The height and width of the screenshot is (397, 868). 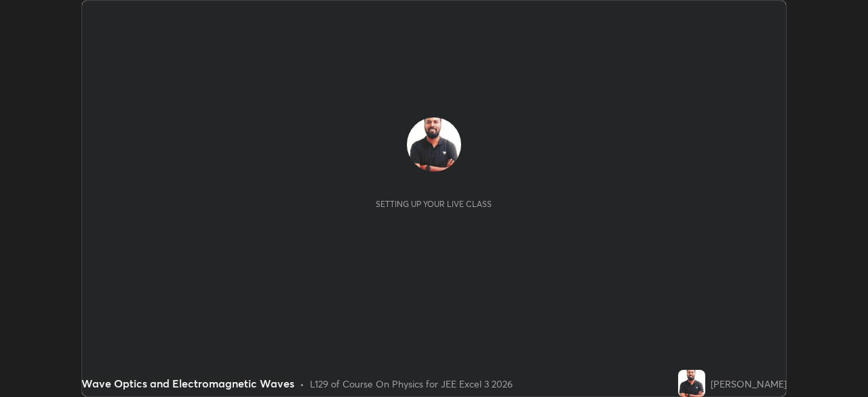 I want to click on div: Wave Optics and Electromagnetic Waves, so click(x=188, y=383).